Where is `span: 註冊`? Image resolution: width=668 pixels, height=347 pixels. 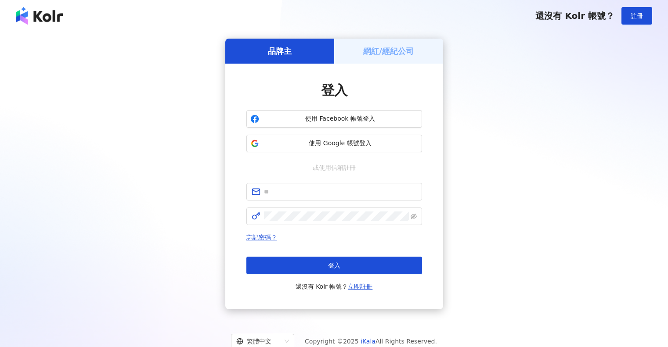
span: 註冊 is located at coordinates (637, 16).